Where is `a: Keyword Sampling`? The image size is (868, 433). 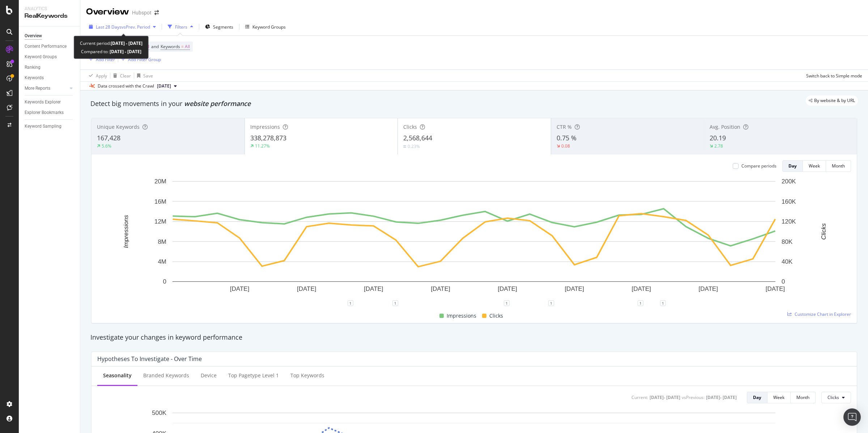 a: Keyword Sampling is located at coordinates (49, 126).